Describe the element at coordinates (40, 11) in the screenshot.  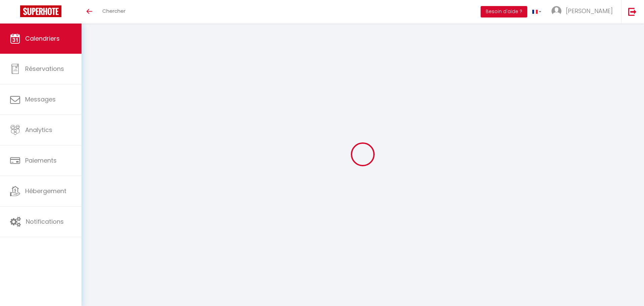
I see `img: Super Booking` at that location.